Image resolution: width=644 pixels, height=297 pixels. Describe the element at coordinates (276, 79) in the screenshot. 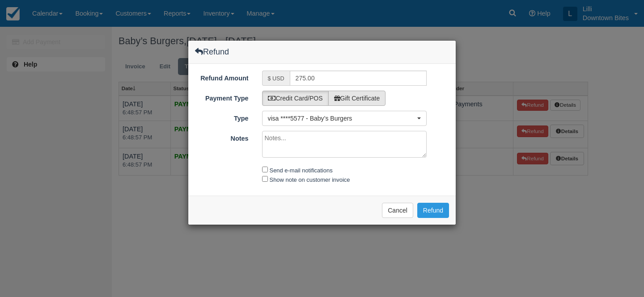

I see `small: $ USD` at that location.